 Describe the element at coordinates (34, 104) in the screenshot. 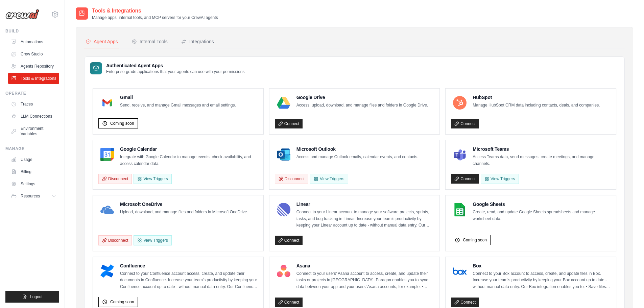

I see `a: Traces` at that location.